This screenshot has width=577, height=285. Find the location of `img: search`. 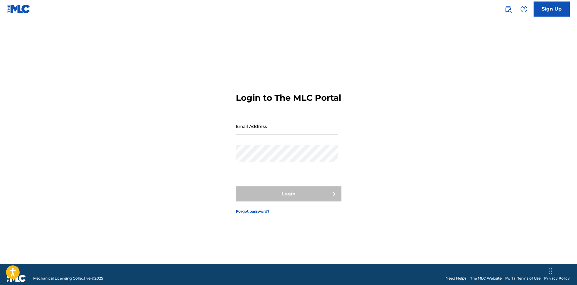

img: search is located at coordinates (508, 9).